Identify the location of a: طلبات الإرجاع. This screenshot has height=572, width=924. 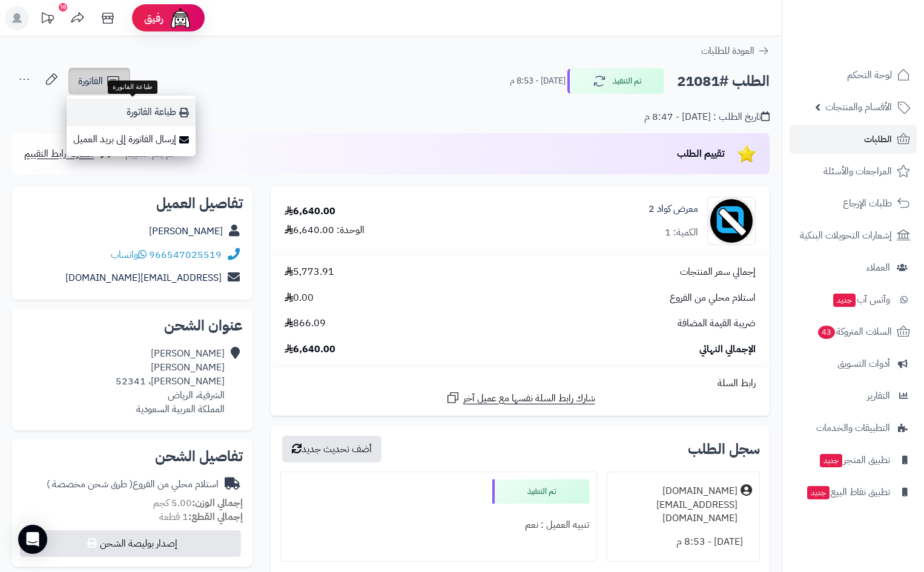
(852, 204).